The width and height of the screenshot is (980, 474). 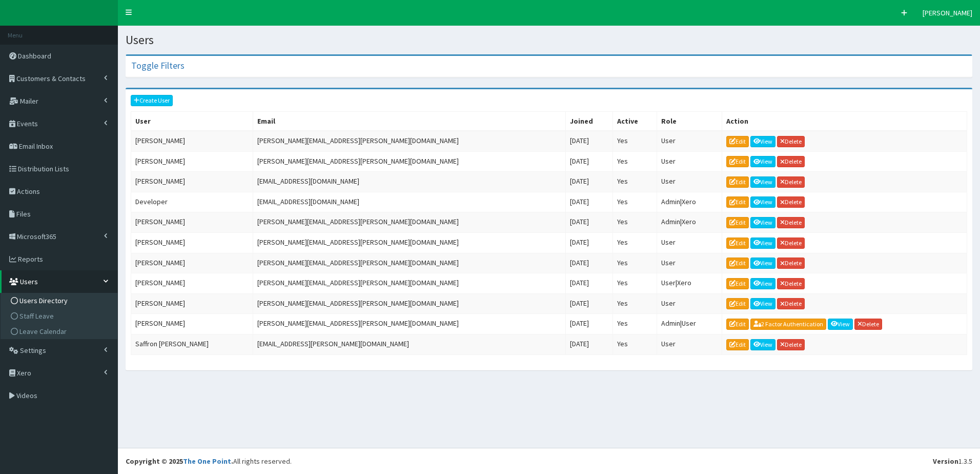 I want to click on th: Active, so click(x=635, y=121).